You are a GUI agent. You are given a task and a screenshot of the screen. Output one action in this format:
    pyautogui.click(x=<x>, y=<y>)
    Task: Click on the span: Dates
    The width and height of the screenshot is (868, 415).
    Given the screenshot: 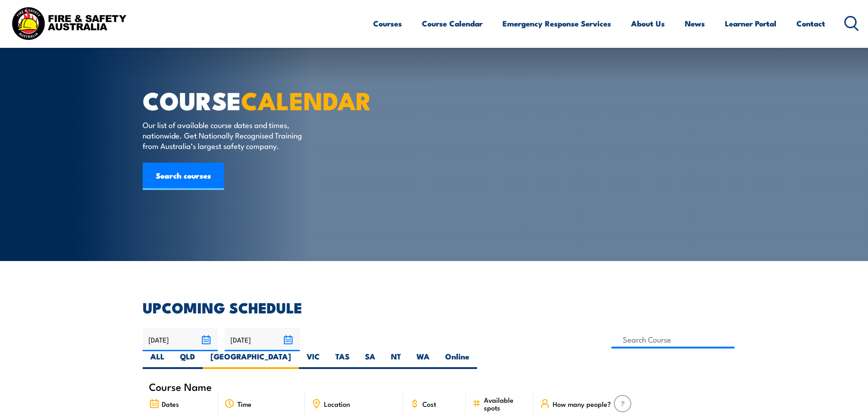 What is the action you would take?
    pyautogui.click(x=171, y=403)
    